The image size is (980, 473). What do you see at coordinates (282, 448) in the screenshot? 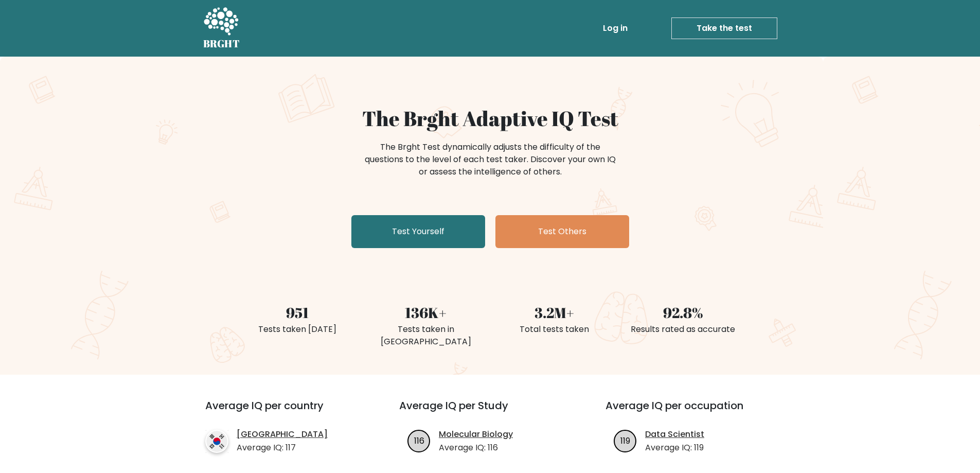
I see `p: Average IQ: 117` at bounding box center [282, 448].